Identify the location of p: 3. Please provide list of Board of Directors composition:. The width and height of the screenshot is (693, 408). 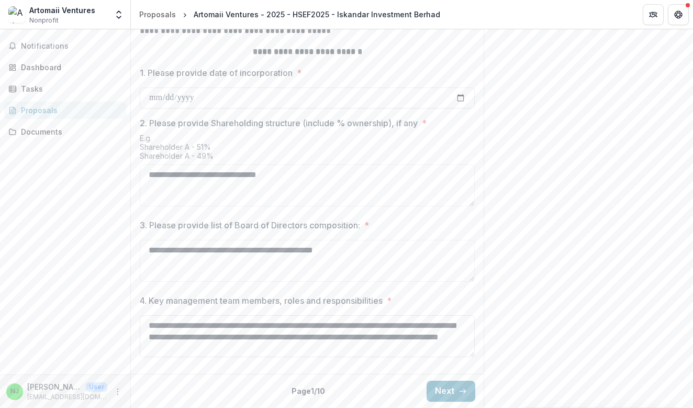
(250, 225).